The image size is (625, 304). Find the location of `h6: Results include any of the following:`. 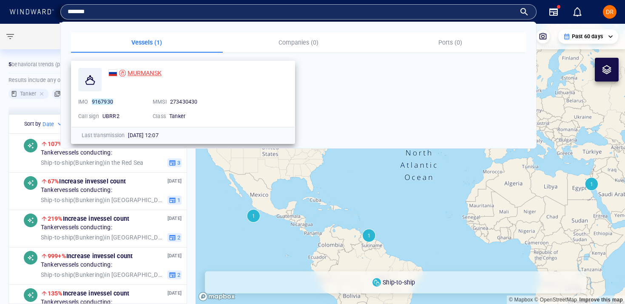

h6: Results include any of the following: is located at coordinates (98, 80).